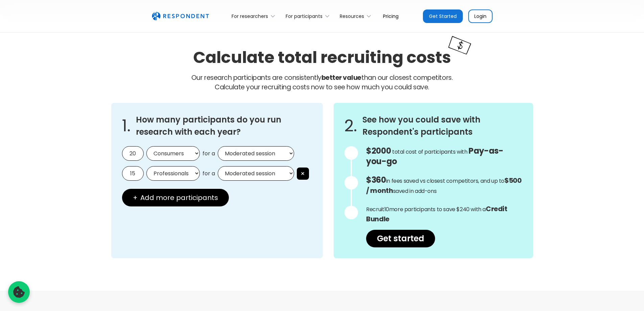 The height and width of the screenshot is (311, 644). I want to click on a: Login, so click(480, 16).